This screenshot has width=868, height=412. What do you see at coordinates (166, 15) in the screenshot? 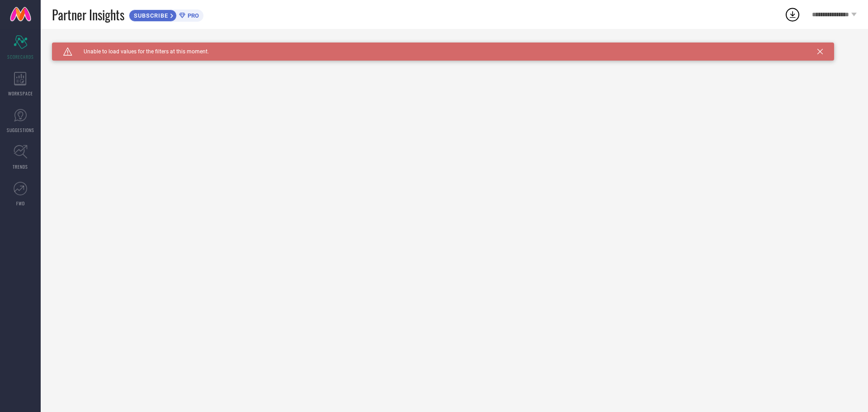
I see `a: SUBSCRIBEPRO` at bounding box center [166, 15].